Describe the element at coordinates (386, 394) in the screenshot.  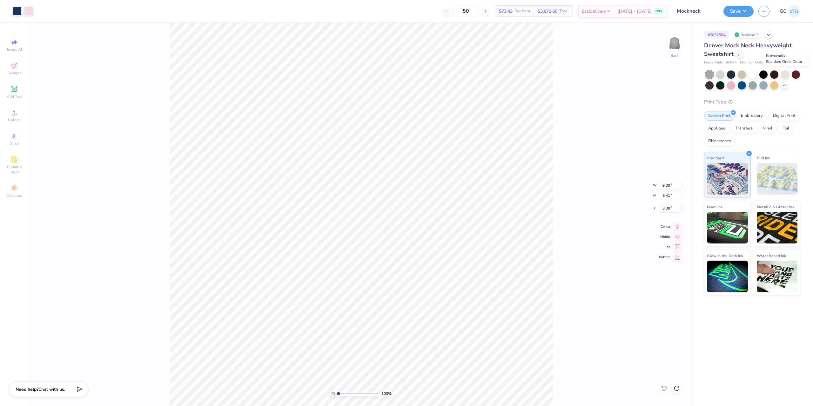
I see `span: 100 %` at that location.